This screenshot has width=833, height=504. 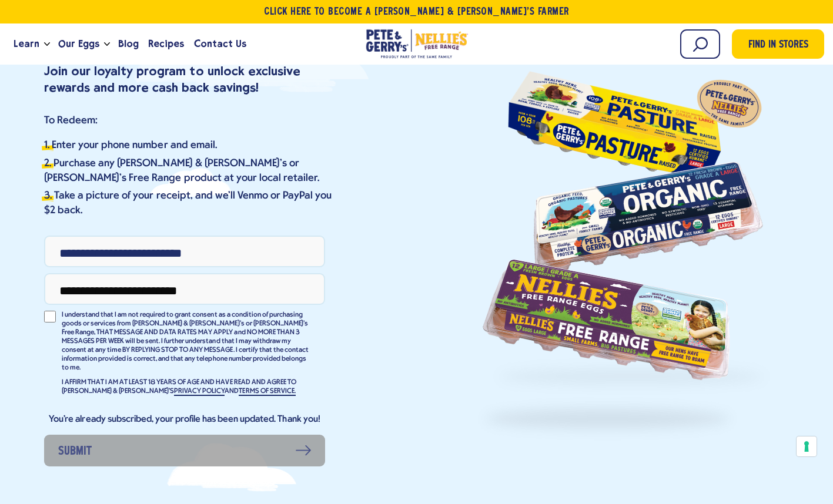 I want to click on a: Blog, so click(x=128, y=44).